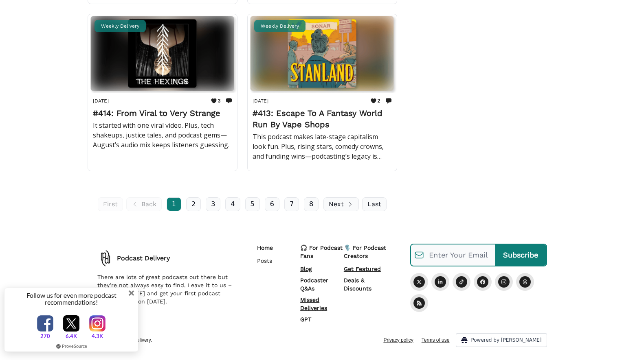  I want to click on a: Missed Deliveries, so click(322, 304).